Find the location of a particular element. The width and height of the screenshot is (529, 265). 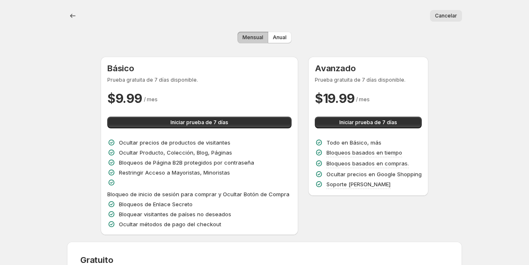

p: Bloquear visitantes de países no deseados is located at coordinates (175, 214).